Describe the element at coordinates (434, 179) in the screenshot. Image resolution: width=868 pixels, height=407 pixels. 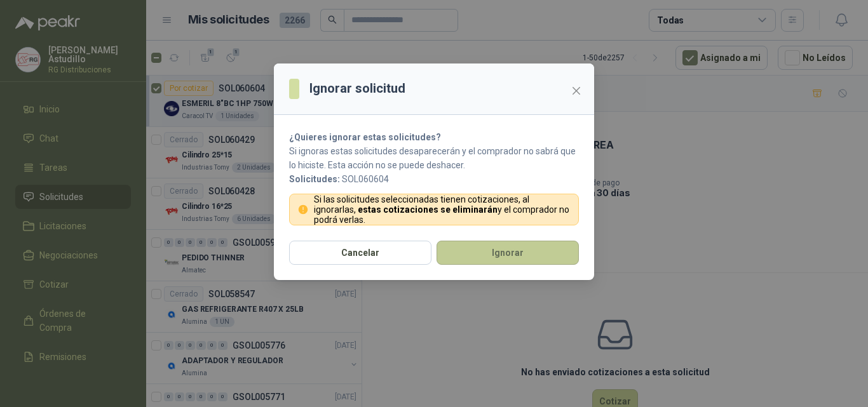
I see `p: SOL060604` at that location.